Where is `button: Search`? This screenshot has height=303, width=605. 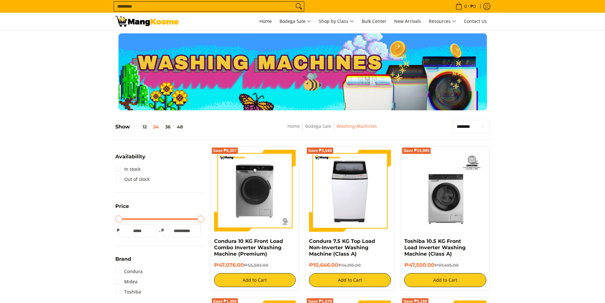 button: Search is located at coordinates (299, 6).